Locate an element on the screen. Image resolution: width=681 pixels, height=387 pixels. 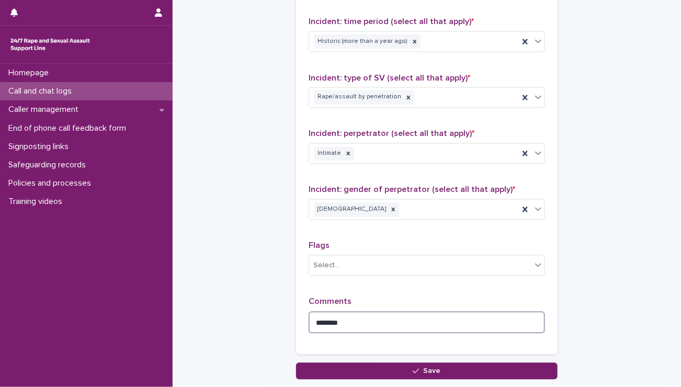
img: rhQMoQhaT3yELyF149Cw is located at coordinates (50, 44).